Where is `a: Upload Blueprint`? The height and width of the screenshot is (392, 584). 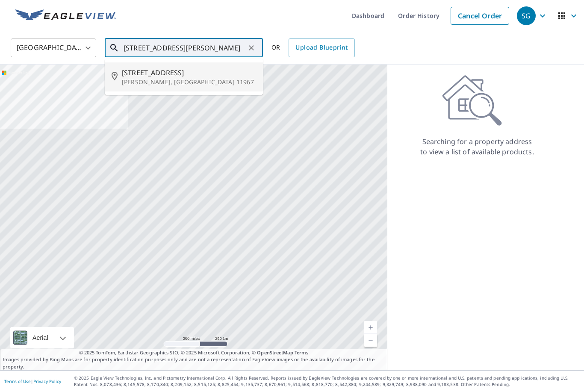
a: Upload Blueprint is located at coordinates (322, 48).